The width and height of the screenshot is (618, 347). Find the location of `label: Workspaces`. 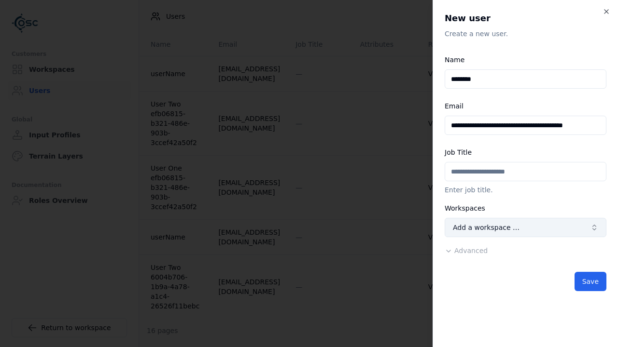

label: Workspaces is located at coordinates (465, 208).